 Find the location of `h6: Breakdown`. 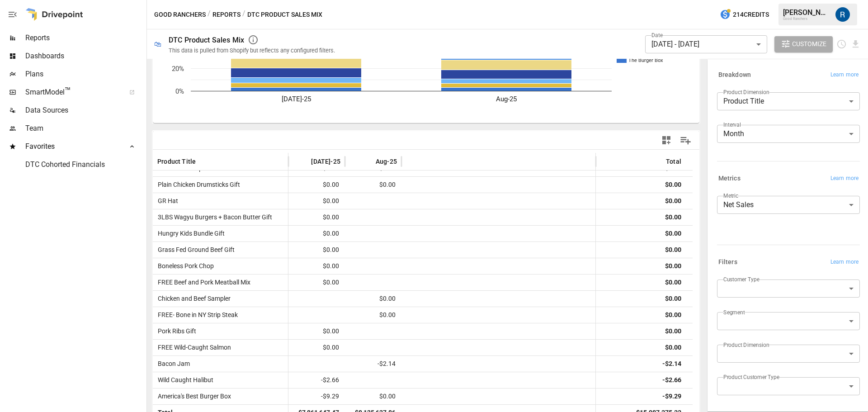

h6: Breakdown is located at coordinates (735, 75).